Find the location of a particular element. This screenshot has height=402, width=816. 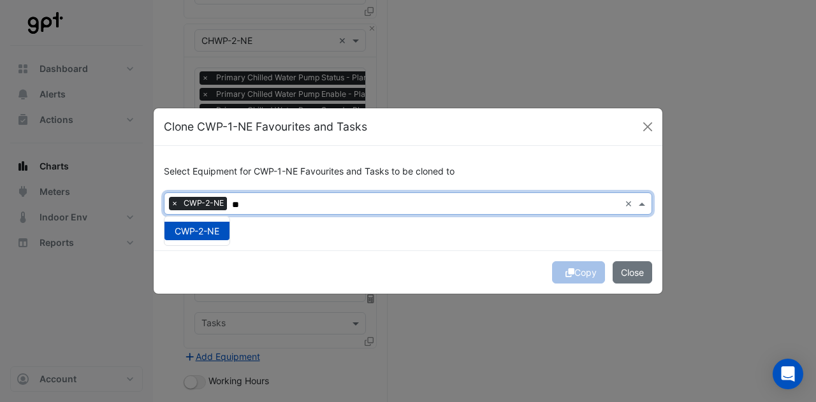

h6: Select Equipment for CWP-1-NE Favourites and Tasks to be cloned to is located at coordinates (408, 171).